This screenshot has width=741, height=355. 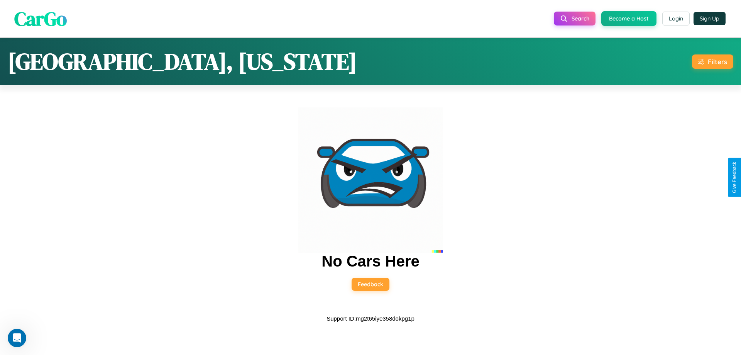 What do you see at coordinates (713, 61) in the screenshot?
I see `button: Filters` at bounding box center [713, 61].